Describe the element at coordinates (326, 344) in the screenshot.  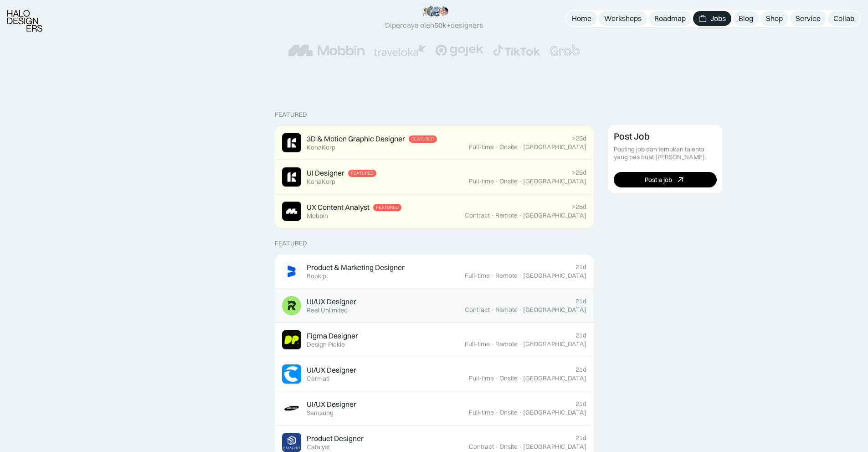
I see `div: Design Pickle` at that location.